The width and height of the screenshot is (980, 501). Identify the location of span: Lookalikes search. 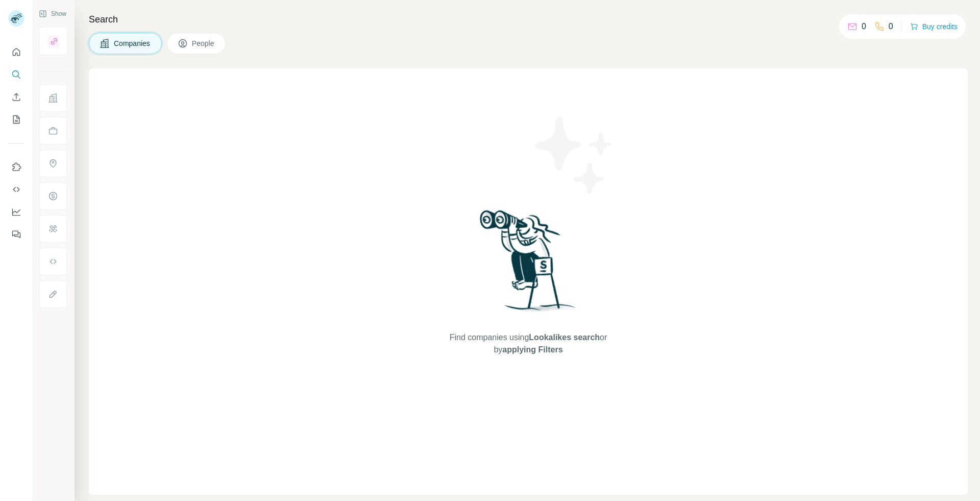
(564, 337).